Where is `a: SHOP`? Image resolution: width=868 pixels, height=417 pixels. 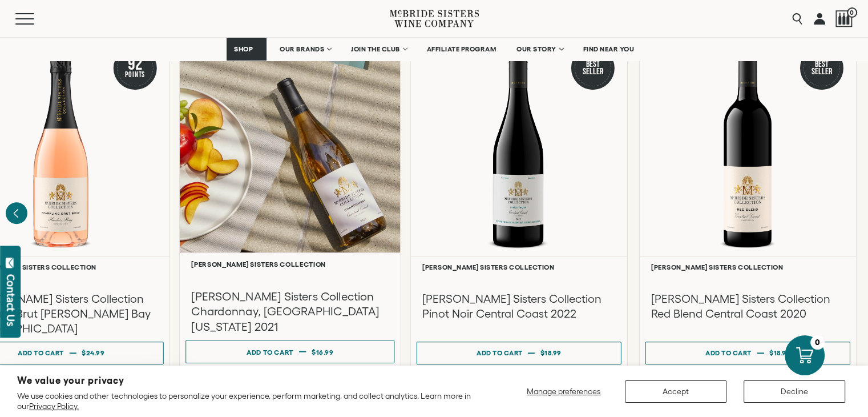
a: SHOP is located at coordinates (247, 49).